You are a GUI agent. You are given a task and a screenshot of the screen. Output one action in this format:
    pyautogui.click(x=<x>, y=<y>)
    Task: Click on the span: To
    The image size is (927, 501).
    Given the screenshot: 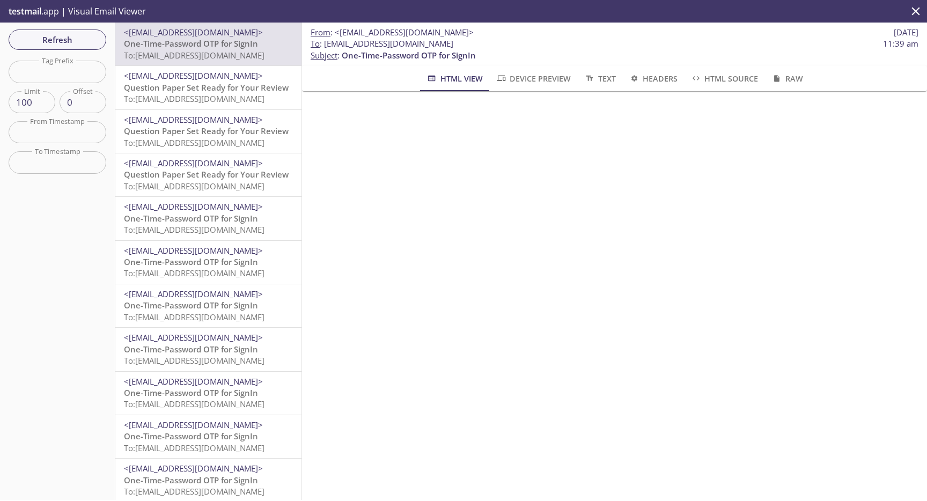 What is the action you would take?
    pyautogui.click(x=315, y=43)
    